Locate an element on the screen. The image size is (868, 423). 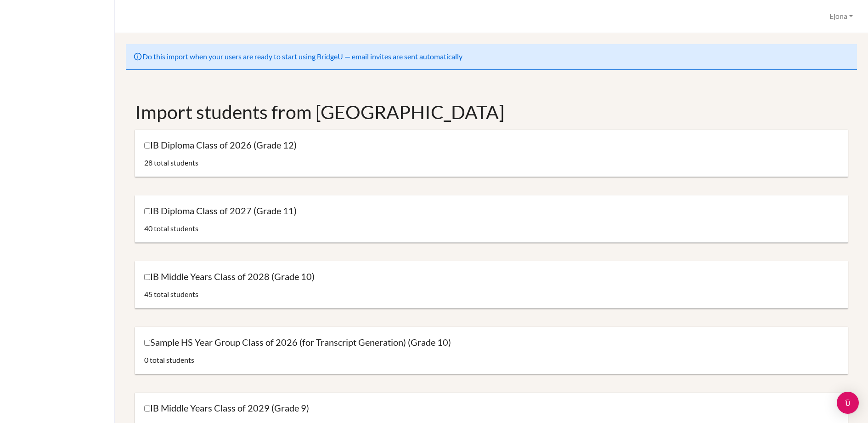
button: Ejona is located at coordinates (841, 16).